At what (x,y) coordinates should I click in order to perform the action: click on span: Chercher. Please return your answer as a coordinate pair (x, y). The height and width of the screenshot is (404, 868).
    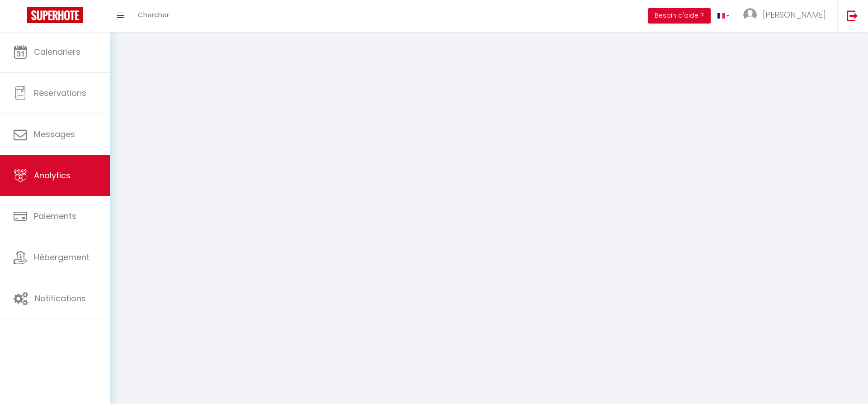
    Looking at the image, I should click on (153, 14).